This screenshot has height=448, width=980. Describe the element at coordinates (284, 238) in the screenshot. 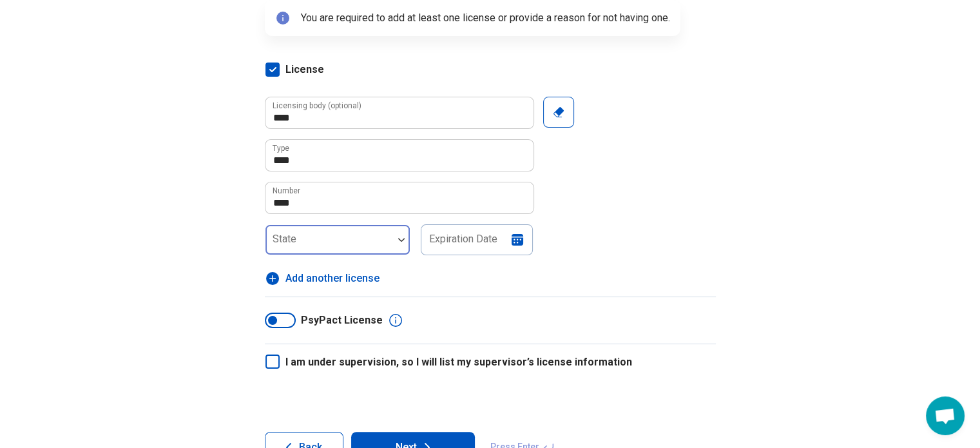

I see `label: State` at that location.